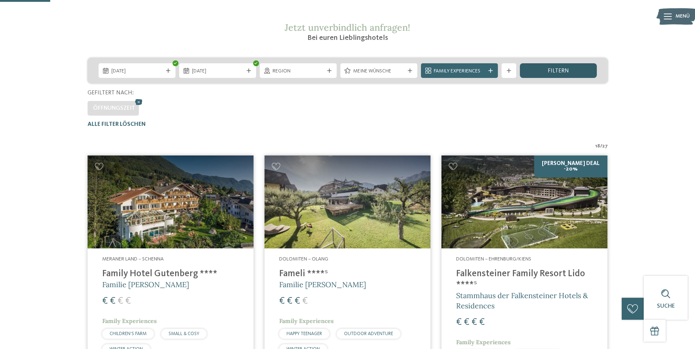  Describe the element at coordinates (304, 259) in the screenshot. I see `span: Dolomiten – Olang` at that location.